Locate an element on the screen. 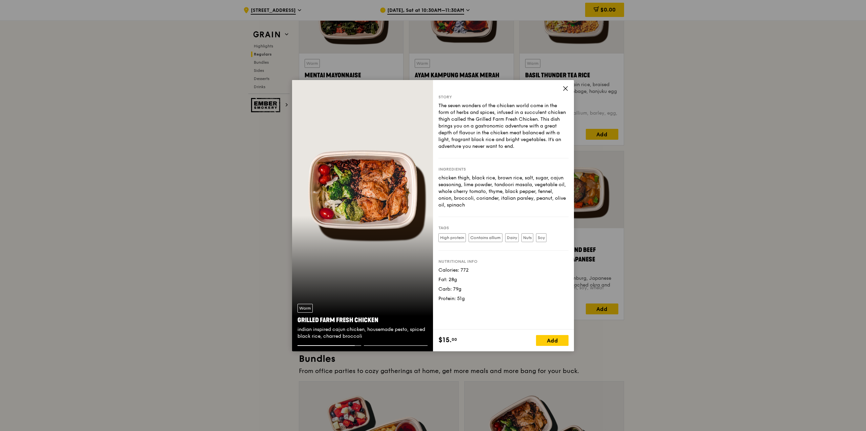  label: High protein is located at coordinates (452, 238).